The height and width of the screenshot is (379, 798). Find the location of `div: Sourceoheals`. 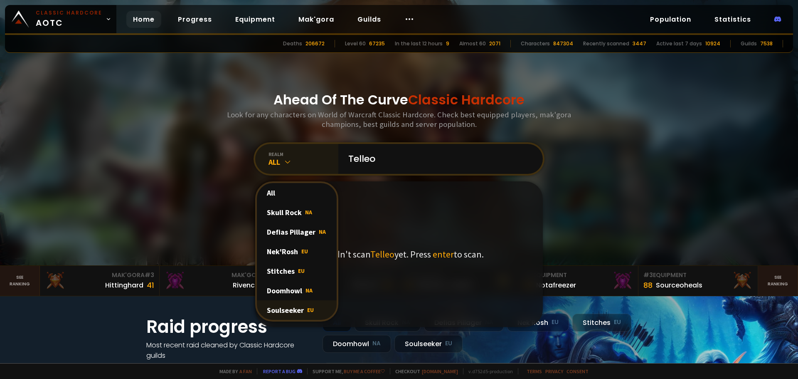

div: Sourceoheals is located at coordinates (679, 285).